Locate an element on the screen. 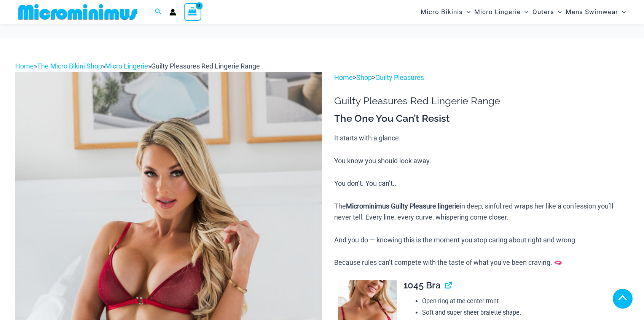  span: Outers is located at coordinates (544, 12).